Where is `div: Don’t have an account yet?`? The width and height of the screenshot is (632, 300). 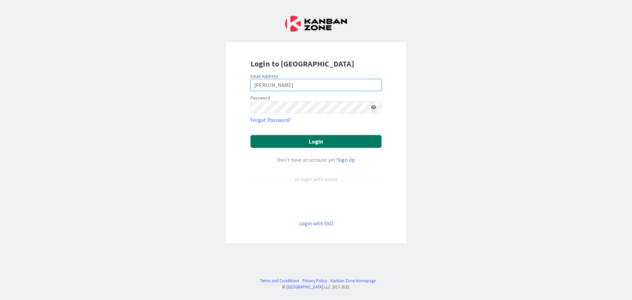
div: Don’t have an account yet? is located at coordinates (316, 160).